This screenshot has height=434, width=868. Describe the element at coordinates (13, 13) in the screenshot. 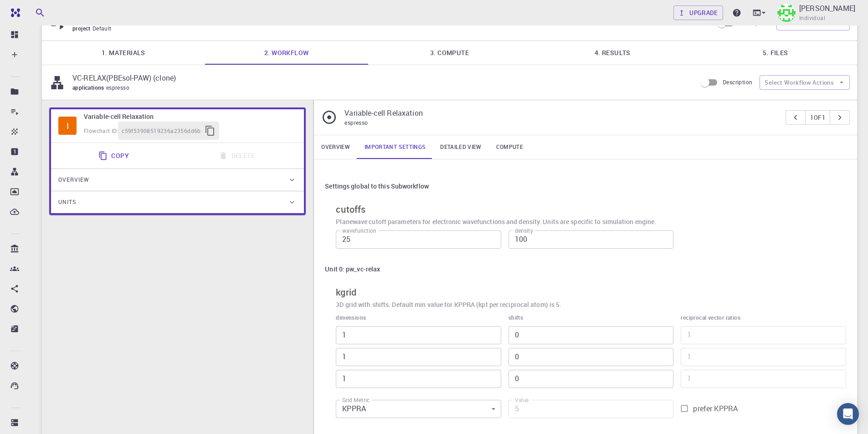

I see `img: logo` at that location.